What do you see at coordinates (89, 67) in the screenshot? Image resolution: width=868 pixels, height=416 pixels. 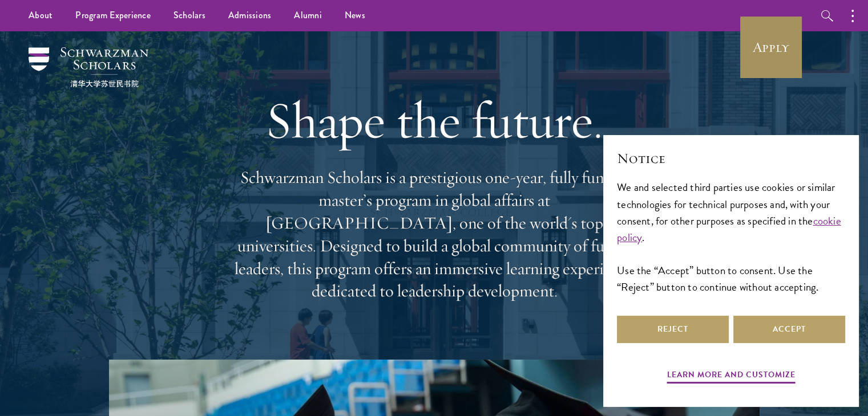 I see `img: Schwarzman Scholars` at bounding box center [89, 67].